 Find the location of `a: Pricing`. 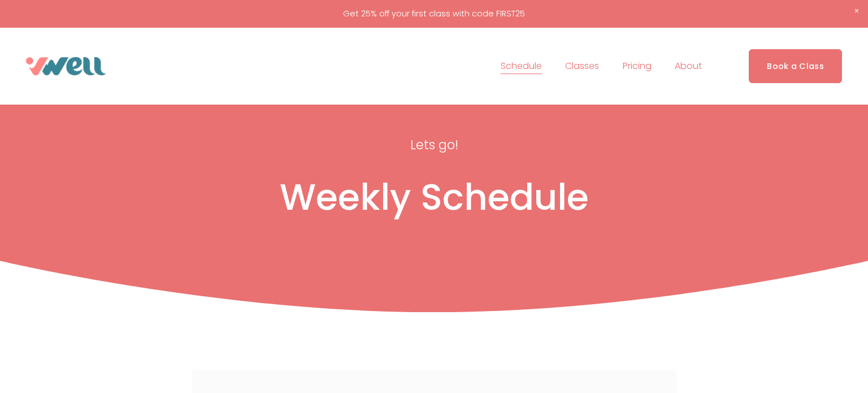

a: Pricing is located at coordinates (636, 66).